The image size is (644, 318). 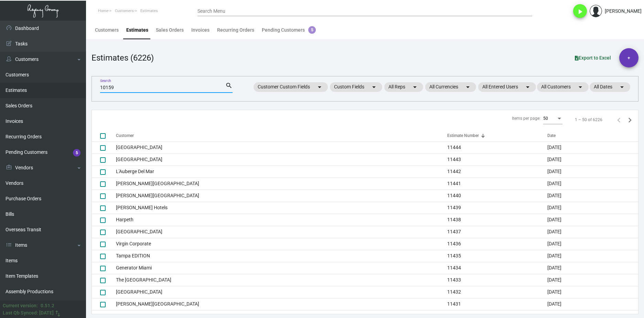 What do you see at coordinates (201, 30) in the screenshot?
I see `div: Invoices` at bounding box center [201, 30].